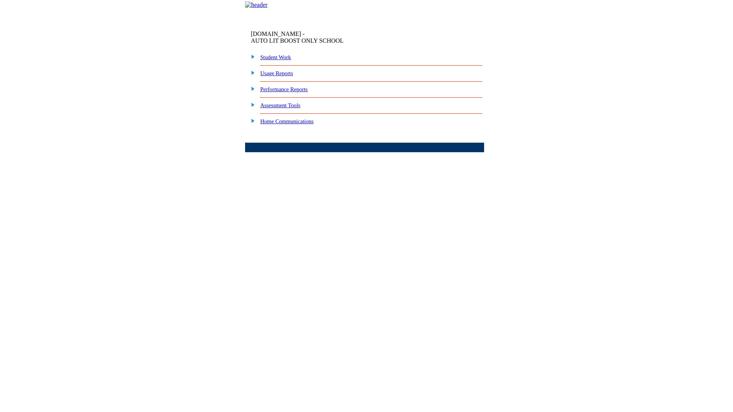 This screenshot has height=412, width=733. I want to click on a: Performance Reports, so click(284, 89).